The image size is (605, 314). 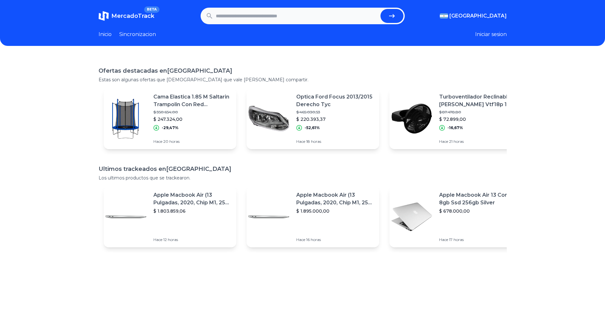 I want to click on span: BETA, so click(x=152, y=10).